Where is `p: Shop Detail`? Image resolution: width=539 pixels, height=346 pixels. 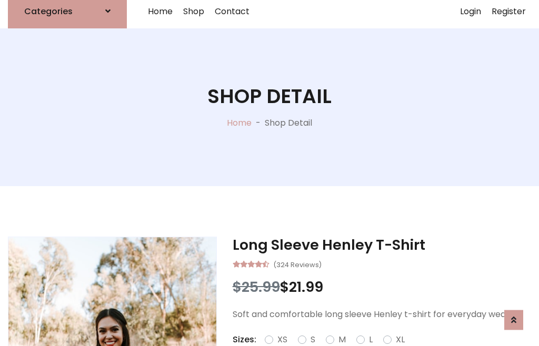
p: Shop Detail is located at coordinates (288, 123).